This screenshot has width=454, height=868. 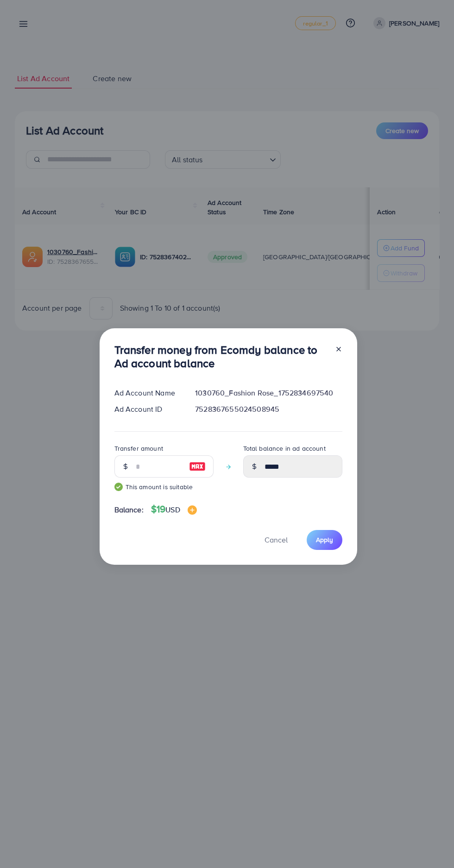 What do you see at coordinates (276, 540) in the screenshot?
I see `span: Cancel` at bounding box center [276, 540].